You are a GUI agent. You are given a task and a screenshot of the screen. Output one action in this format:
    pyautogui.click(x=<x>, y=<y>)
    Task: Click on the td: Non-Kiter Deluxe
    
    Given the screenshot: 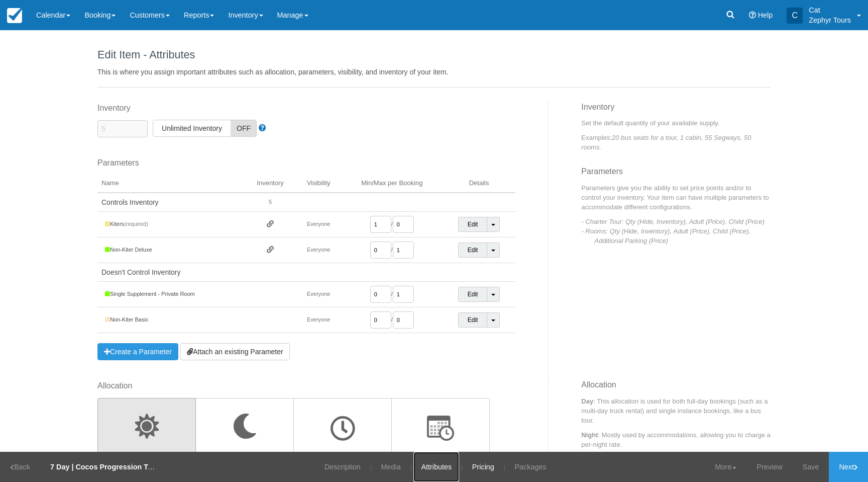 What is the action you would take?
    pyautogui.click(x=171, y=250)
    